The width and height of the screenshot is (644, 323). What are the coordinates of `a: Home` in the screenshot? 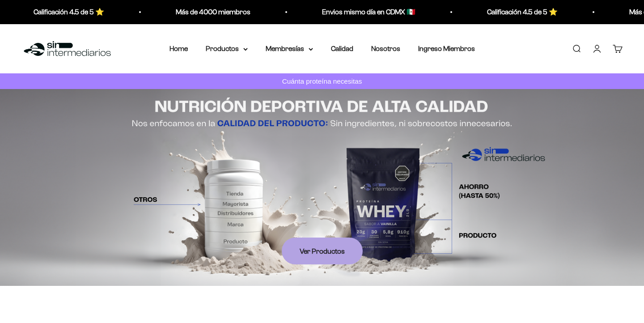 It's located at (178, 48).